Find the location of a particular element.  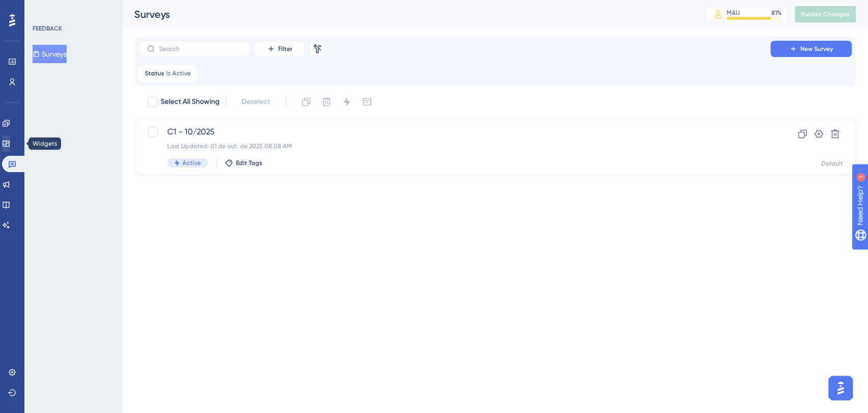

div: Last Updated: 01 de out. de 2025 08:08 AM is located at coordinates (454, 146).